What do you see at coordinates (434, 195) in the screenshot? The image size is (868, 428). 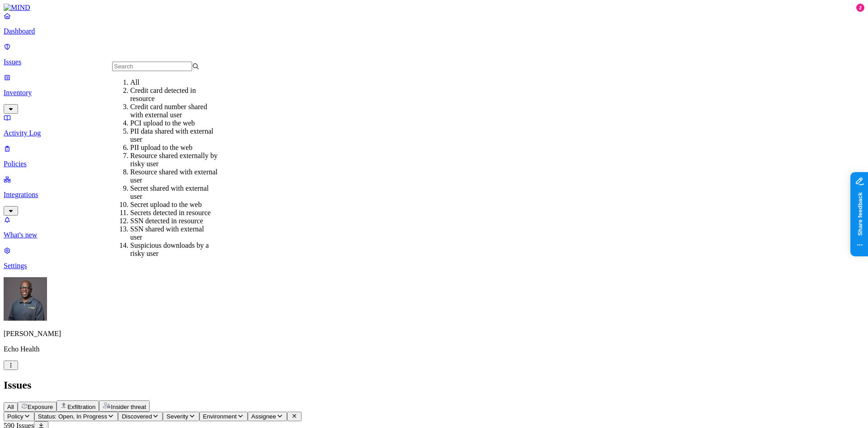 I see `a: Integrations` at bounding box center [434, 195].